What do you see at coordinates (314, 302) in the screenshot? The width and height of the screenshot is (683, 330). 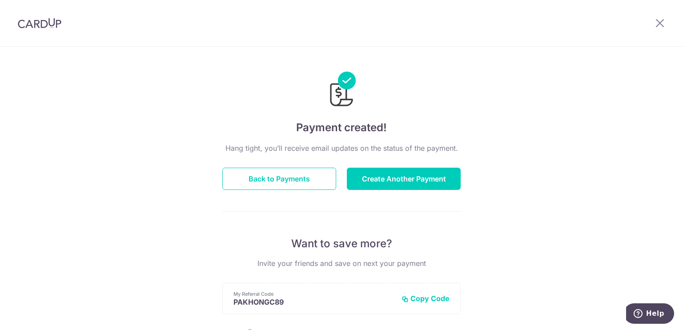 I see `p: PAKHONGC89` at bounding box center [314, 302].